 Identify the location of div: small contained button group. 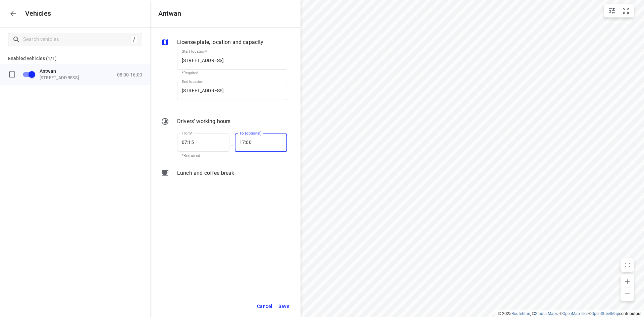
(619, 11).